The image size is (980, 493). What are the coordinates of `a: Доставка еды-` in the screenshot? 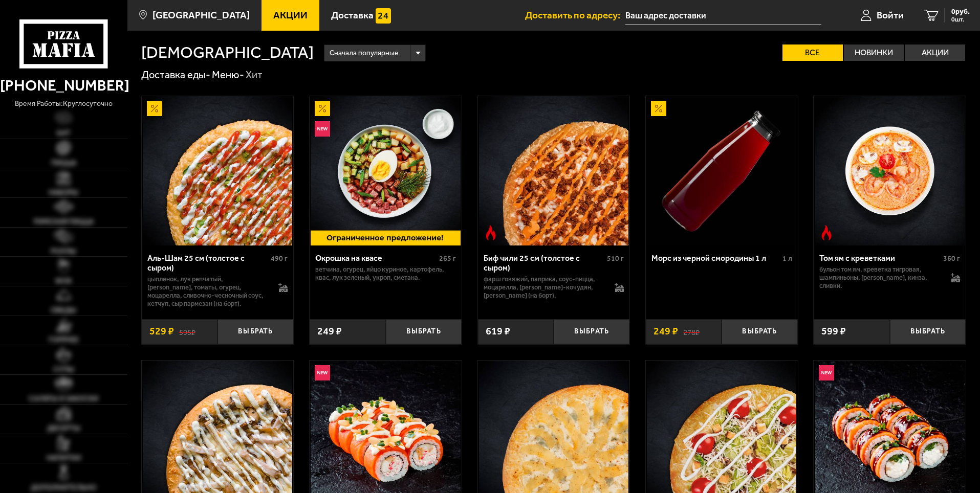 It's located at (175, 74).